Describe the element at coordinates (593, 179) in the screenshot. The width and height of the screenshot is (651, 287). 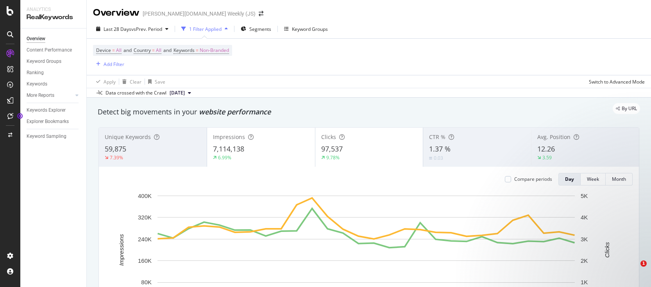
I see `button: Week` at that location.